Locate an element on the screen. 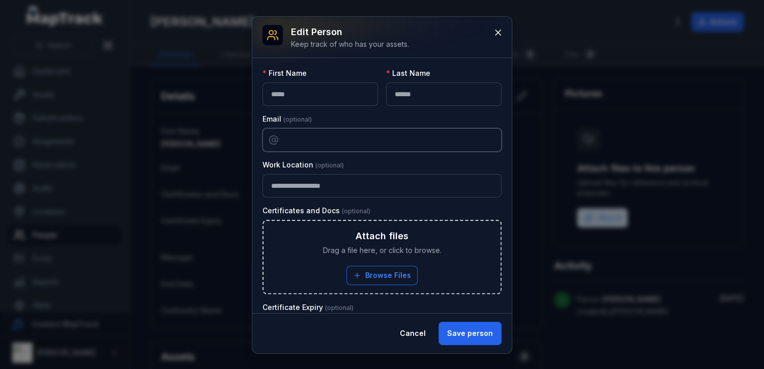 The width and height of the screenshot is (764, 369). div: Keep track of who has your assets. is located at coordinates (350, 44).